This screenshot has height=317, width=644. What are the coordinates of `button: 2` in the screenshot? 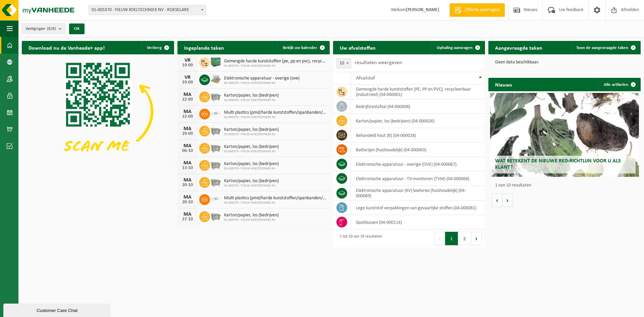 It's located at (465, 238).